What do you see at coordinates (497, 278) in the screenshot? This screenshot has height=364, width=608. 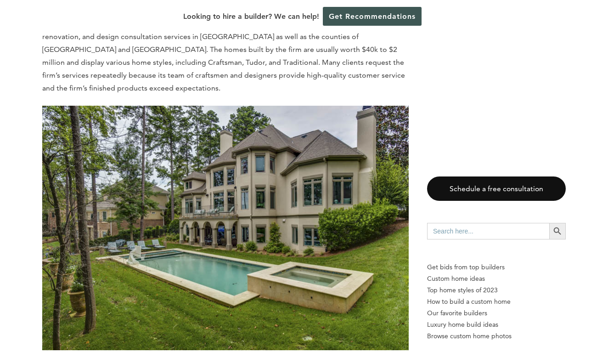 I see `p: Custom home ideas` at bounding box center [497, 278].